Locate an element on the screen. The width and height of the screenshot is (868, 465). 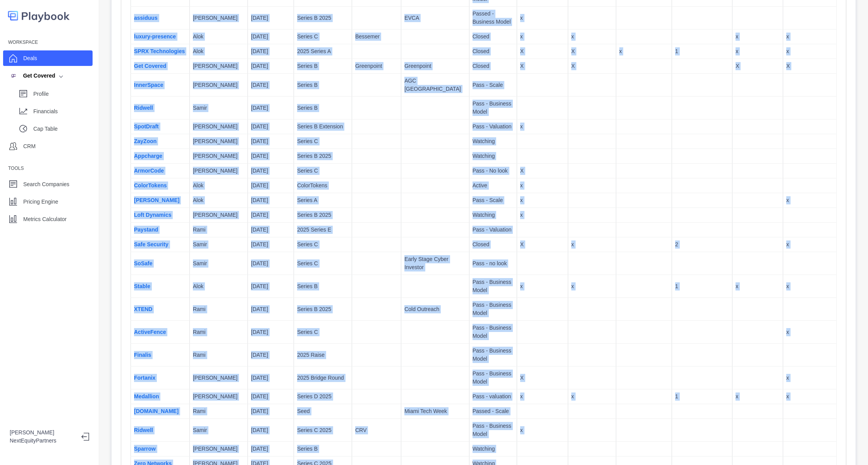
a: luxury-presence is located at coordinates (155, 37).